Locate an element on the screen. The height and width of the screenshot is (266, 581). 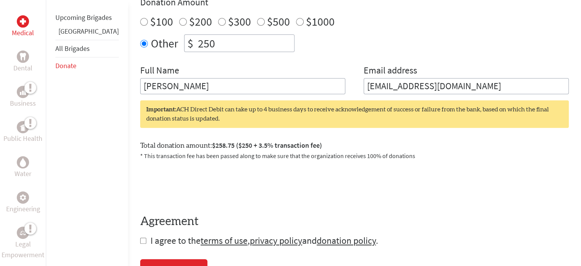
label: $500 is located at coordinates (279, 21).